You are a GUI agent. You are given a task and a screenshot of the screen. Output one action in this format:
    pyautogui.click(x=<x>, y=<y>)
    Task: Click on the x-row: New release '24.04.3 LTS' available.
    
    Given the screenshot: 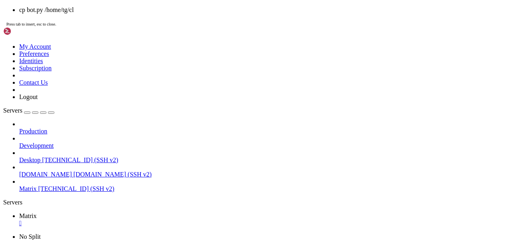 What is the action you would take?
    pyautogui.click(x=205, y=95)
    